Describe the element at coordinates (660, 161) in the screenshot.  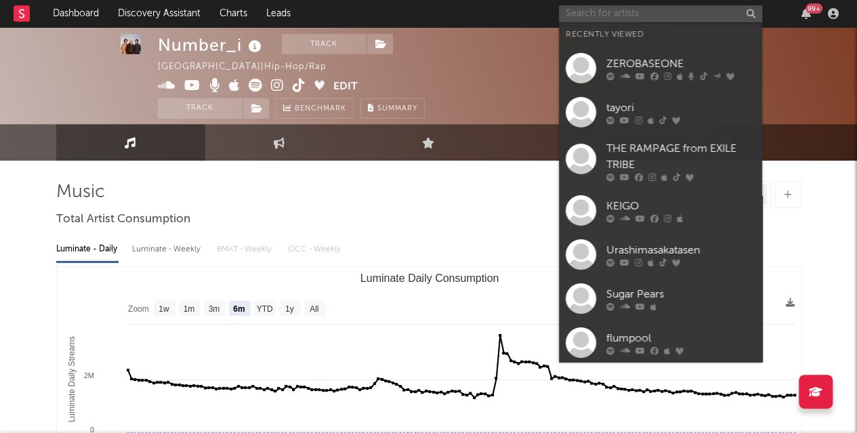
I see `a: THE RAMPAGE from EXILE TRIBE` at that location.